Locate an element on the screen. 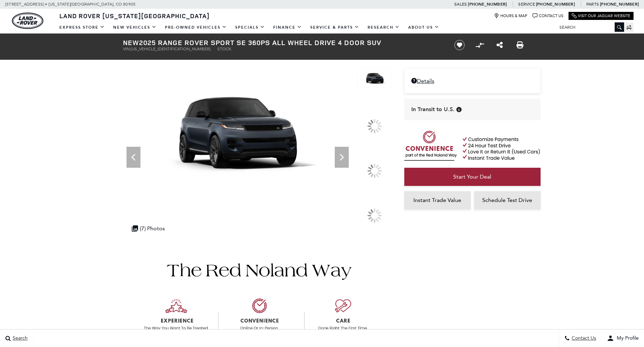 This screenshot has height=347, width=644. span: Search is located at coordinates (19, 338).